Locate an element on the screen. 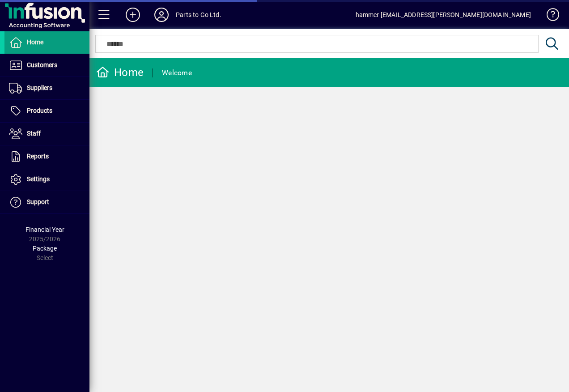 The image size is (569, 392). span: Reports is located at coordinates (37, 156).